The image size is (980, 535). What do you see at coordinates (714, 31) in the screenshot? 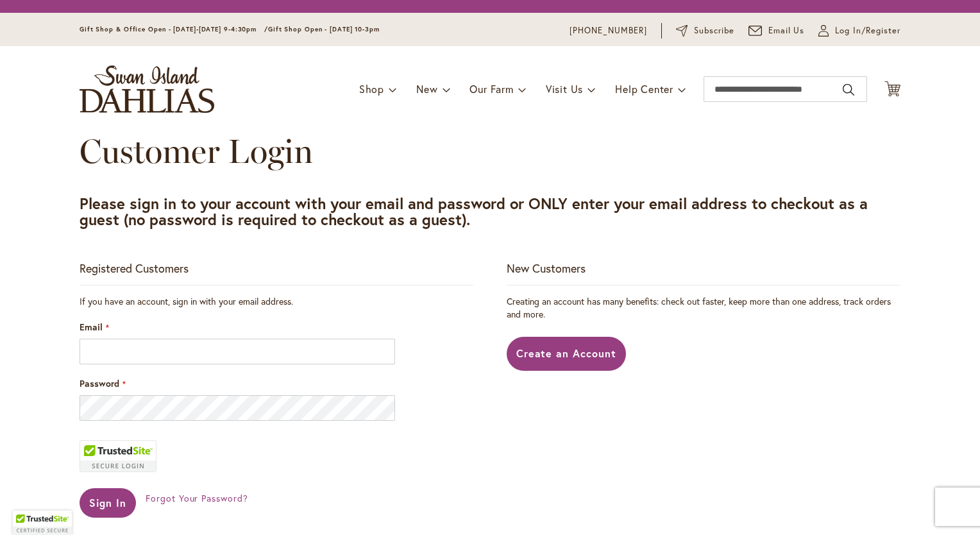
I see `span: Subscribe` at bounding box center [714, 31].